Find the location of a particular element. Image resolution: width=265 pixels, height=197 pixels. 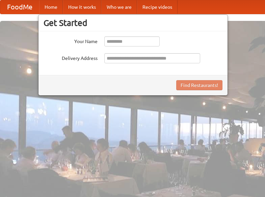

a: FoodMe is located at coordinates (20, 7).